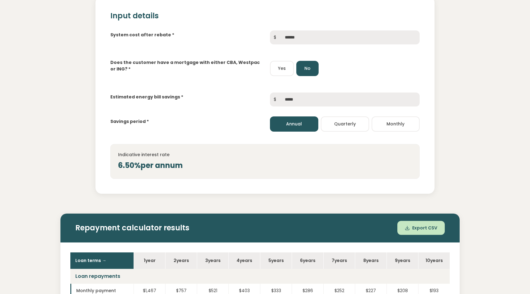 Image resolution: width=530 pixels, height=294 pixels. What do you see at coordinates (276, 260) in the screenshot?
I see `th: 5 year s` at bounding box center [276, 260].